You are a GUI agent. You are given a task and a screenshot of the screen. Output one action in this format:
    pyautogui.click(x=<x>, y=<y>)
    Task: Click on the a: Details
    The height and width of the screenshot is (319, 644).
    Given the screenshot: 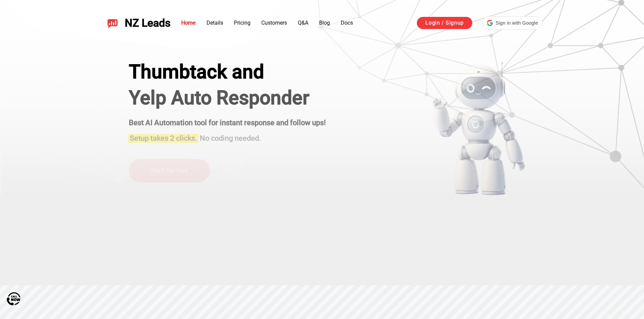 What is the action you would take?
    pyautogui.click(x=215, y=22)
    